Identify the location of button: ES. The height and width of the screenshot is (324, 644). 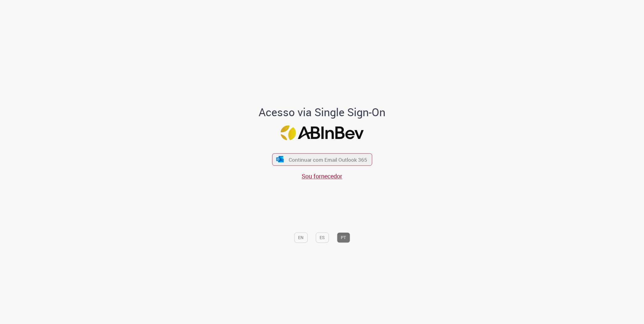
(322, 237).